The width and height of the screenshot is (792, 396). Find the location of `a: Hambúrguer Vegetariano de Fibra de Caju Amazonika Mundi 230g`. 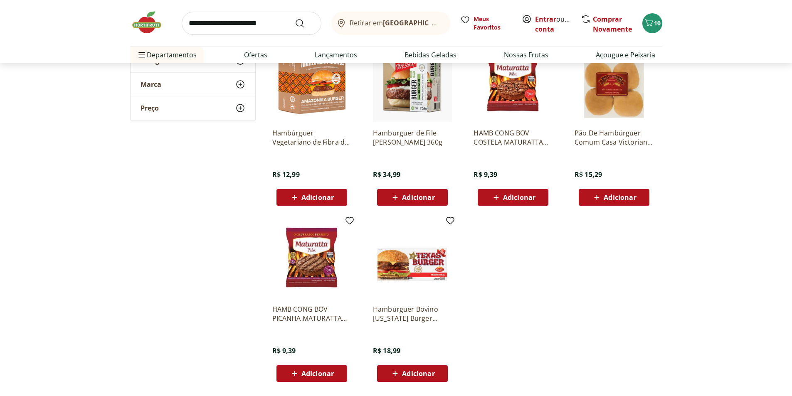

a: Hambúrguer Vegetariano de Fibra de Caju Amazonika Mundi 230g is located at coordinates (312, 138).